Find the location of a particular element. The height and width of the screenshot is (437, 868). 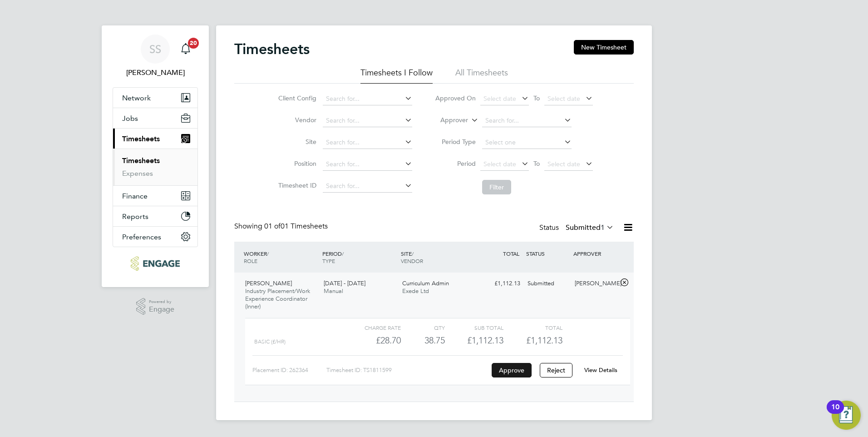

span: Curriculum Admin is located at coordinates (426, 283).